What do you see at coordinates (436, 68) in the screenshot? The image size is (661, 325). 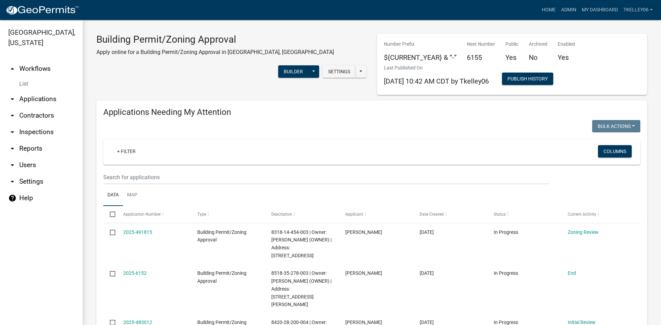 I see `p: Last Published On` at bounding box center [436, 68].